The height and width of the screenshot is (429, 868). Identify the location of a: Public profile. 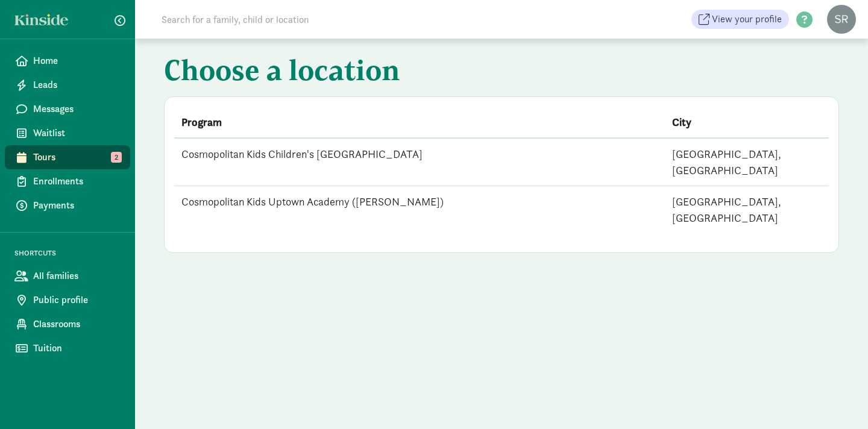
(67, 301).